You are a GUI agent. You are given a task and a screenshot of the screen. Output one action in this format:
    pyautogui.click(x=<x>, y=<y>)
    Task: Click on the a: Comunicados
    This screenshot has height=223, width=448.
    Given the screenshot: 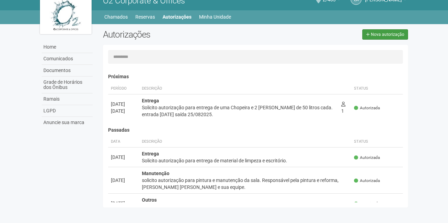 What is the action you would take?
    pyautogui.click(x=67, y=59)
    